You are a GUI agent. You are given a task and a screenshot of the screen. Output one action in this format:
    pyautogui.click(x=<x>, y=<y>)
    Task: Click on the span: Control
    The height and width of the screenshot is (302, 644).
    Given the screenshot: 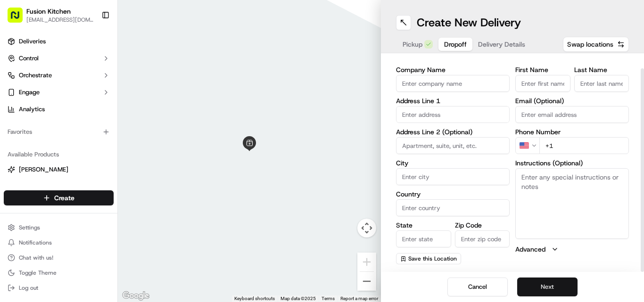 What is the action you would take?
    pyautogui.click(x=29, y=58)
    